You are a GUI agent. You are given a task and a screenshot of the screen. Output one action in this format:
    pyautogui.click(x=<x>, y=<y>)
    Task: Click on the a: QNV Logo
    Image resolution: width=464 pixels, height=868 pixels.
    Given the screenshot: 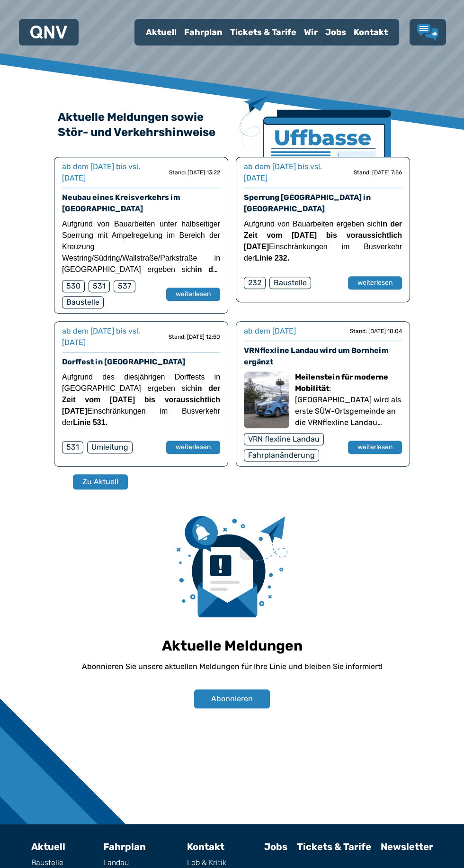 What is the action you would take?
    pyautogui.click(x=49, y=32)
    